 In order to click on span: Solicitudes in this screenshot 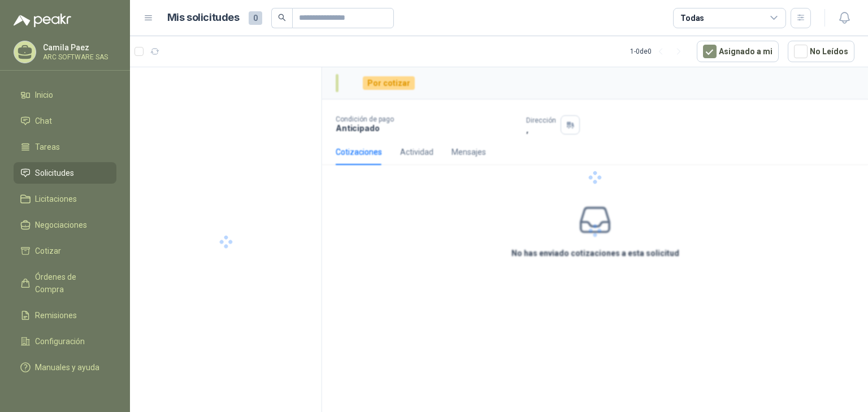, I will do `click(54, 173)`.